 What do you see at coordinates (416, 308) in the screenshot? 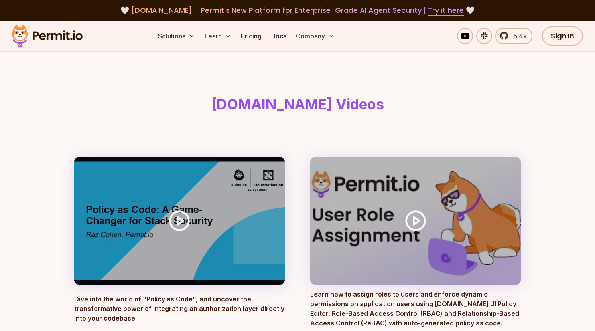
I see `p: Learn how to assign roles to users and enforce dynamic permissions on application users using [DO...` at bounding box center [416, 308].